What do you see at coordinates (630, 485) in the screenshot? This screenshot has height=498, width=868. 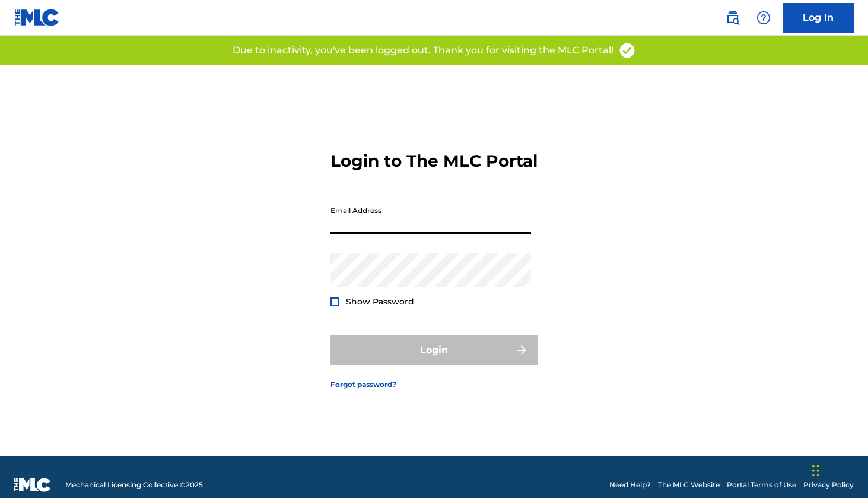 I see `a: Need Help?` at bounding box center [630, 485].